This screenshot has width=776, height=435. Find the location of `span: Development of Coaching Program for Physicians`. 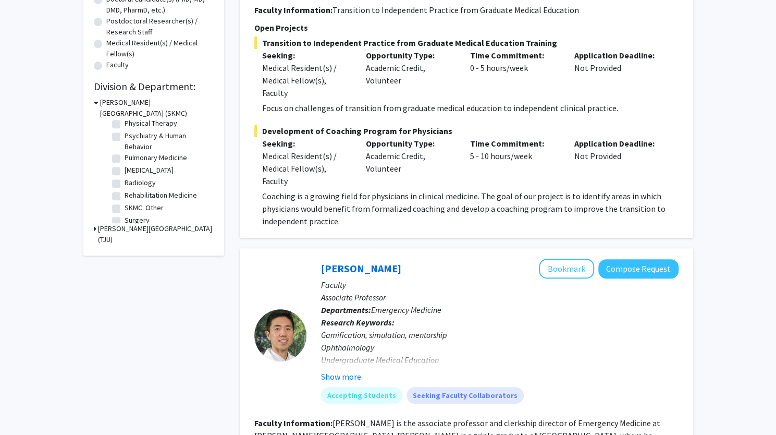

span: Development of Coaching Program for Physicians is located at coordinates (467, 131).